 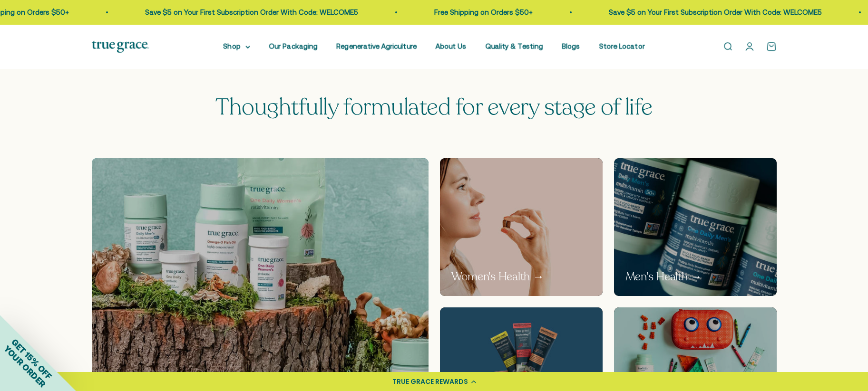 What do you see at coordinates (451, 46) in the screenshot?
I see `a: About Us` at bounding box center [451, 46].